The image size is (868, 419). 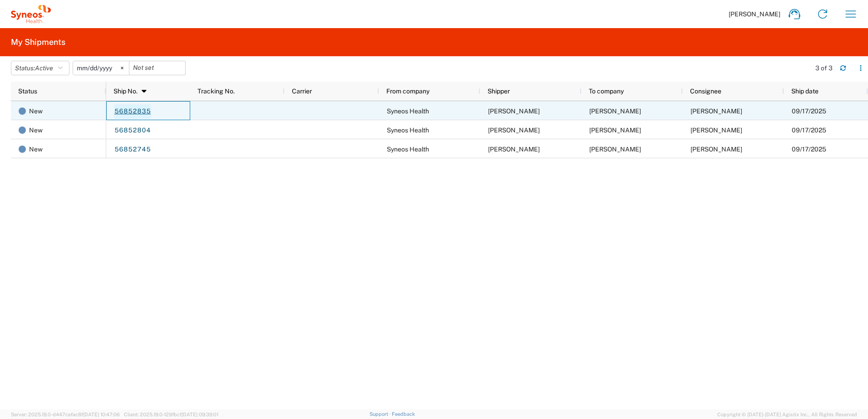 What do you see at coordinates (44, 68) in the screenshot?
I see `span: Active` at bounding box center [44, 68].